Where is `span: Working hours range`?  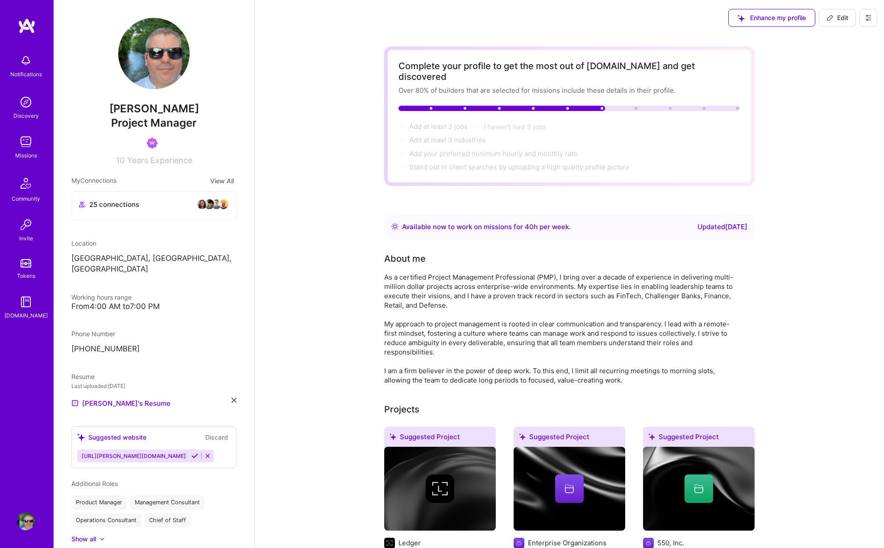 span: Working hours range is located at coordinates (101, 297).